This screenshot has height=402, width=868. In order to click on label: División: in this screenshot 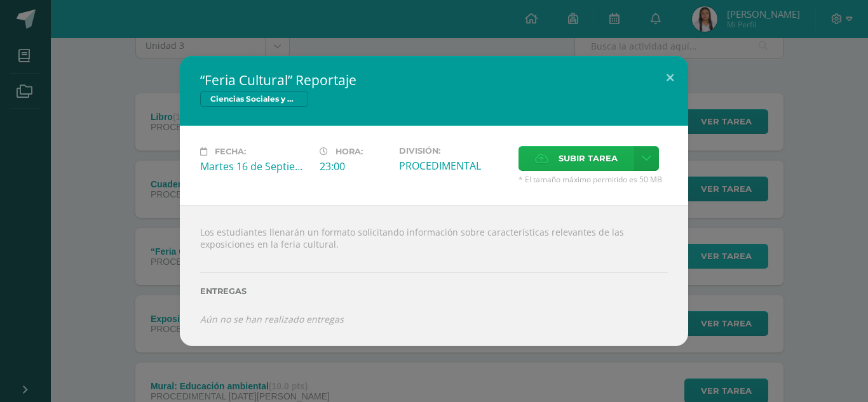, I will do `click(454, 150)`.